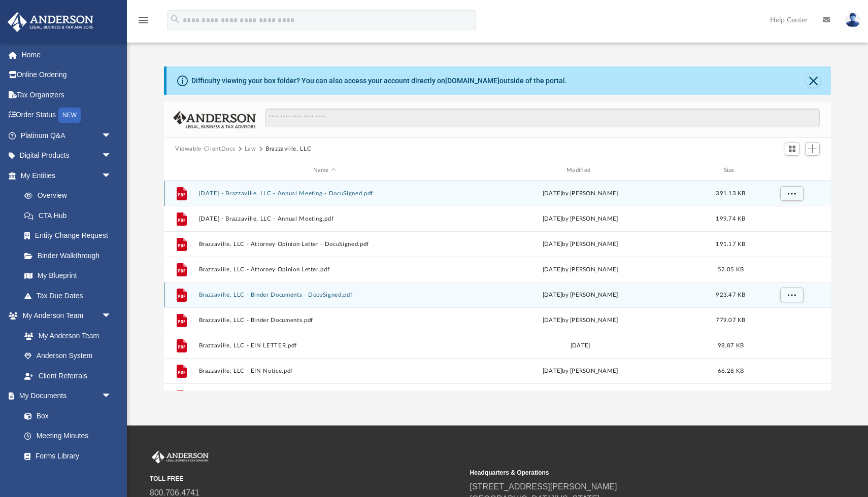 This screenshot has width=868, height=497. I want to click on a: Overview, so click(70, 196).